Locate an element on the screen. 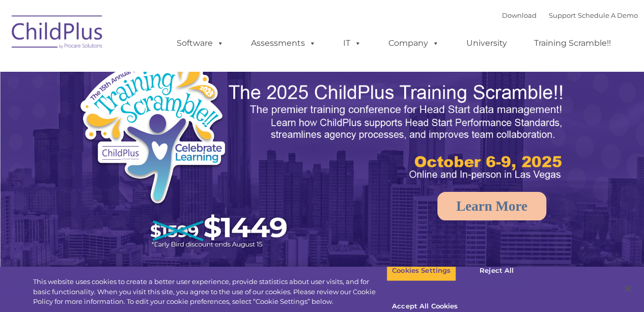  button: Close is located at coordinates (628, 289).